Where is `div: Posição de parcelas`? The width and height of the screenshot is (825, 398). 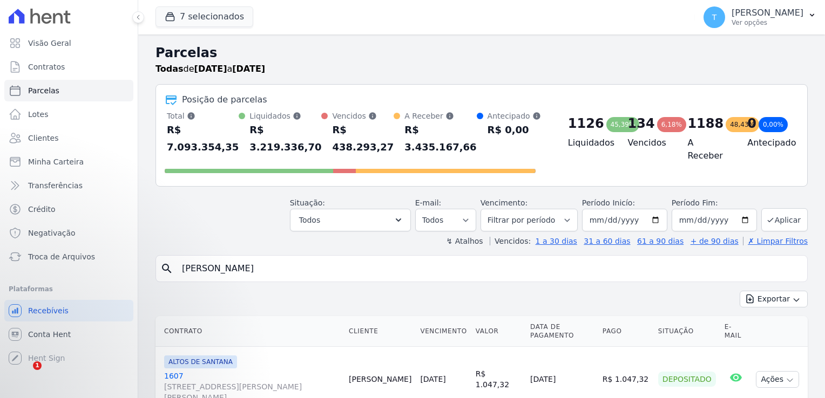 div: Posição de parcelas is located at coordinates (224, 100).